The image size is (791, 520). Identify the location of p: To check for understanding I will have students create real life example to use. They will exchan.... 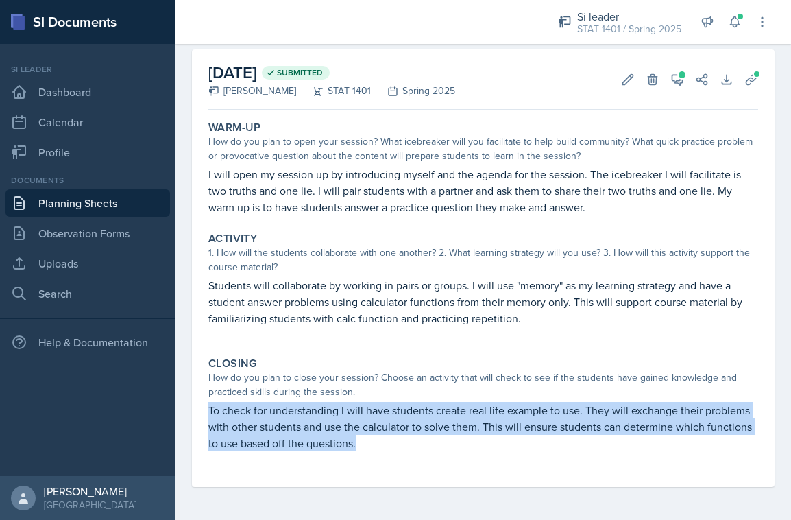
(483, 427).